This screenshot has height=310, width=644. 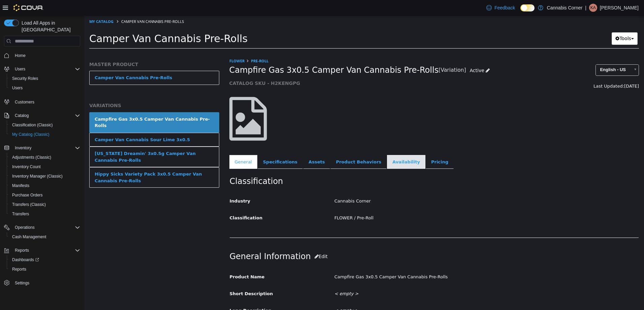 What do you see at coordinates (22, 283) in the screenshot?
I see `a: Settings` at bounding box center [22, 283].